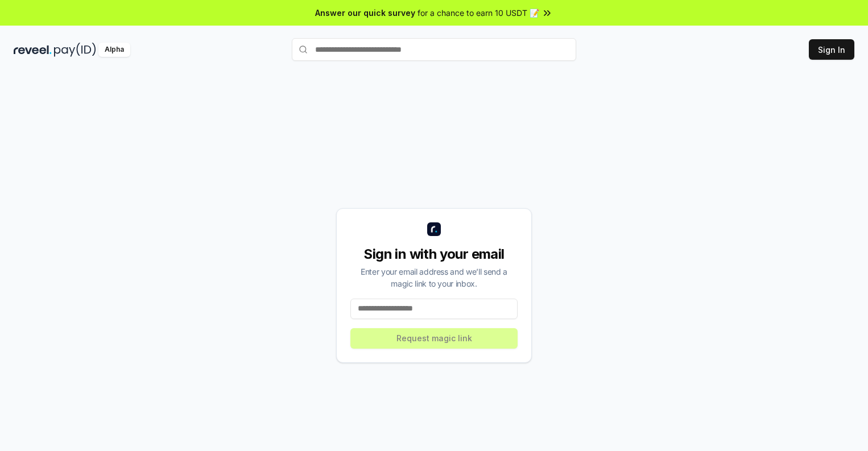 Image resolution: width=868 pixels, height=451 pixels. Describe the element at coordinates (365, 13) in the screenshot. I see `span: Answer our quick survey` at that location.